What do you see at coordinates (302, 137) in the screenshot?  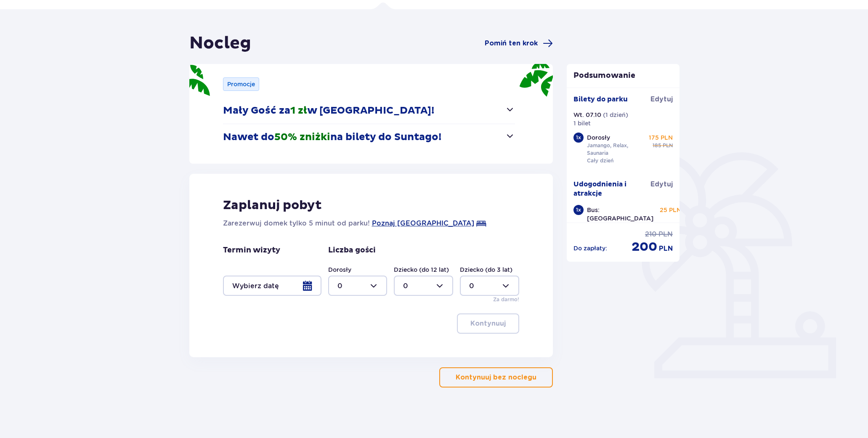 I see `span: 50% zniżki` at bounding box center [302, 137].